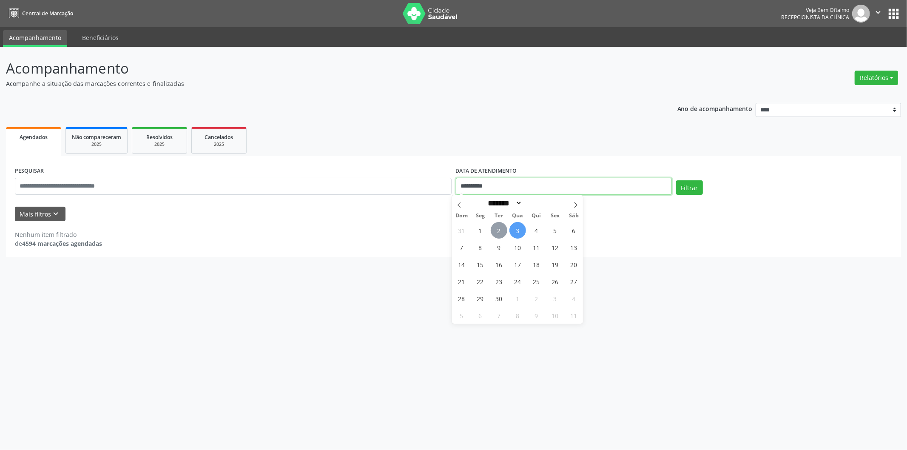 The height and width of the screenshot is (450, 907). I want to click on p: Acompanhe a situação das marcações correntes e finalizadas, so click(319, 83).